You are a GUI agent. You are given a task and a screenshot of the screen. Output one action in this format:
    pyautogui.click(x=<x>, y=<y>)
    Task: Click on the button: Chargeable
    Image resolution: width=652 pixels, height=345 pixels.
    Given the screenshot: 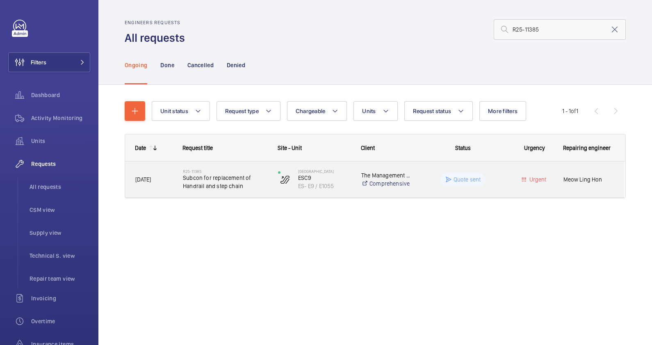 What is the action you would take?
    pyautogui.click(x=317, y=111)
    